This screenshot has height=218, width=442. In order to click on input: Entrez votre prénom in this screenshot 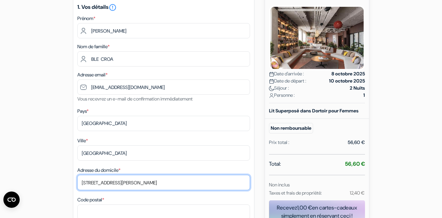, I will do `click(164, 31)`.